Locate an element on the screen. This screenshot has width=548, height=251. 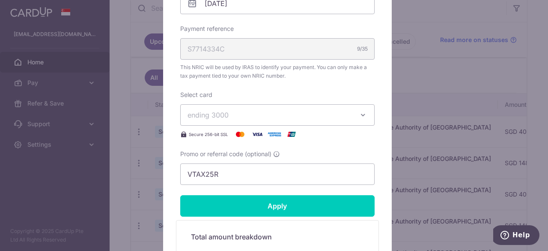
img: UnionPay is located at coordinates (292, 134).